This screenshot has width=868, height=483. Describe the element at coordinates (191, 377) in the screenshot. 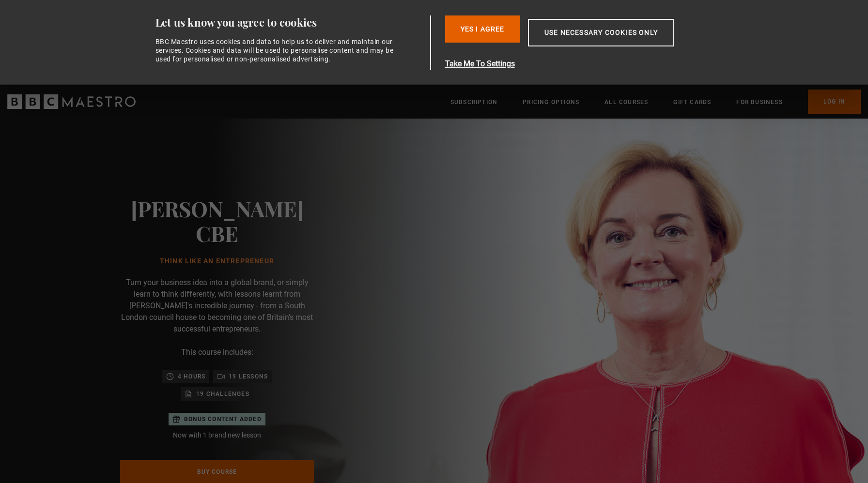

I see `p: 4 hours` at that location.